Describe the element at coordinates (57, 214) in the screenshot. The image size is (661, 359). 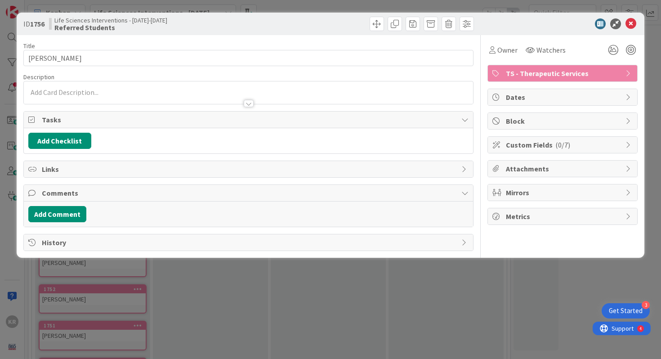
I see `button: Add Comment` at that location.